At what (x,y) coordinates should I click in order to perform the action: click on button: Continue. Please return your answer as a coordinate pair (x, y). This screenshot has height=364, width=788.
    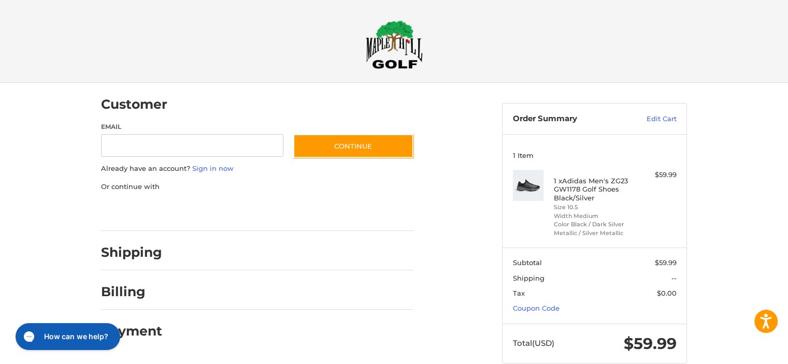
    Looking at the image, I should click on (354, 146).